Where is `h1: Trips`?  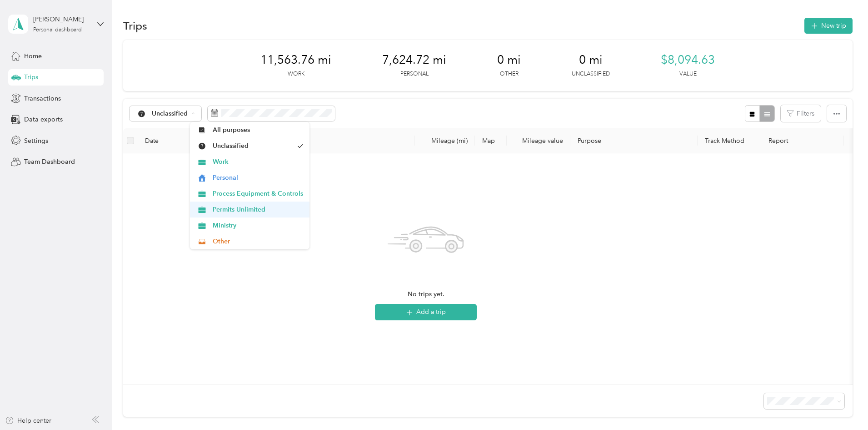
h1: Trips is located at coordinates (135, 26).